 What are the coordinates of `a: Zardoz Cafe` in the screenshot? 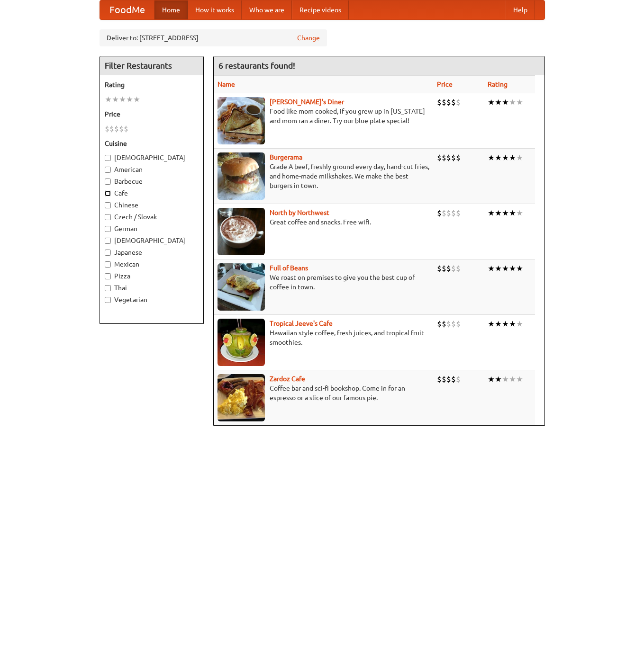 It's located at (287, 379).